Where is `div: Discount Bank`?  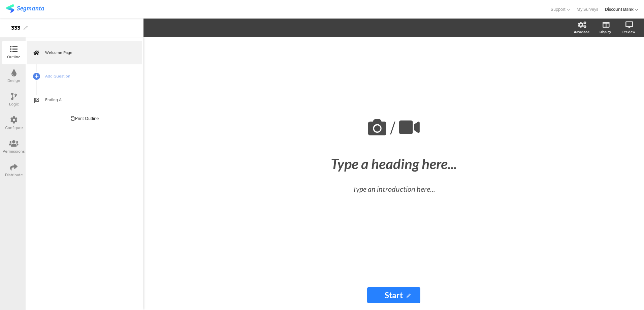
div: Discount Bank is located at coordinates (619, 9).